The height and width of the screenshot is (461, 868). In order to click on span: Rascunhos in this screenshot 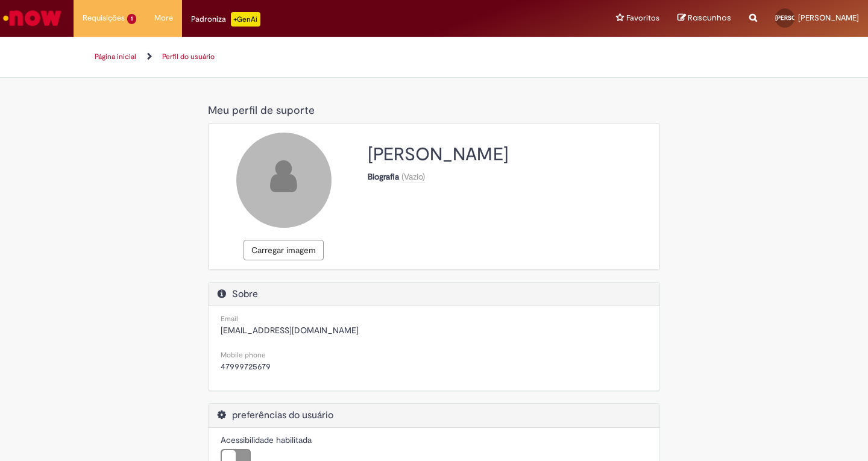, I will do `click(709, 17)`.